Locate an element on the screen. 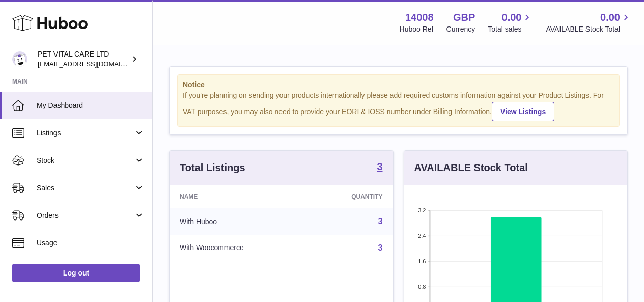 The image size is (644, 302). th: Name is located at coordinates (239, 197).